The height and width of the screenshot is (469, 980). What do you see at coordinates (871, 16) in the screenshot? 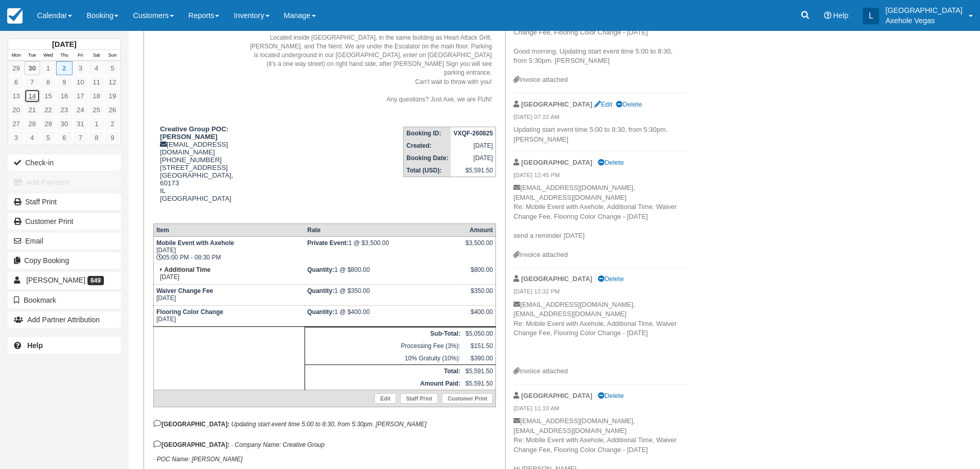
I see `div: L` at bounding box center [871, 16].